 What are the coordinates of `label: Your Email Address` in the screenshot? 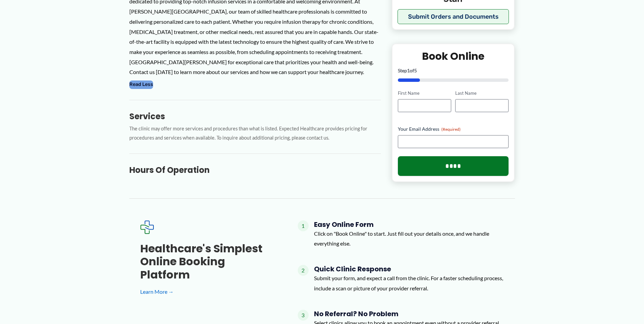 It's located at (453, 129).